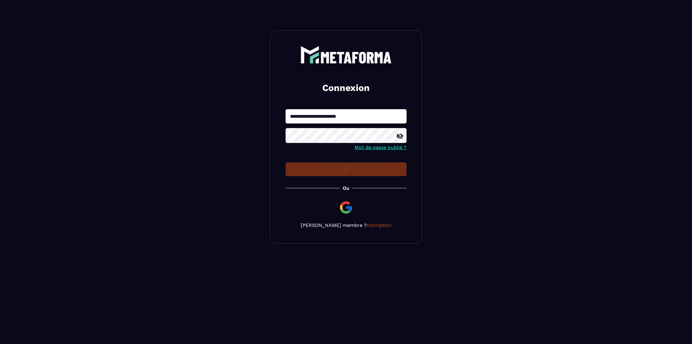 The width and height of the screenshot is (692, 344). Describe the element at coordinates (346, 188) in the screenshot. I see `p: Ou` at that location.